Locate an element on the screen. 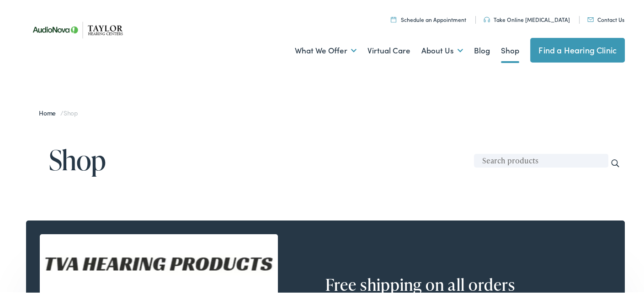 This screenshot has height=294, width=644. a: About Us is located at coordinates (442, 49).